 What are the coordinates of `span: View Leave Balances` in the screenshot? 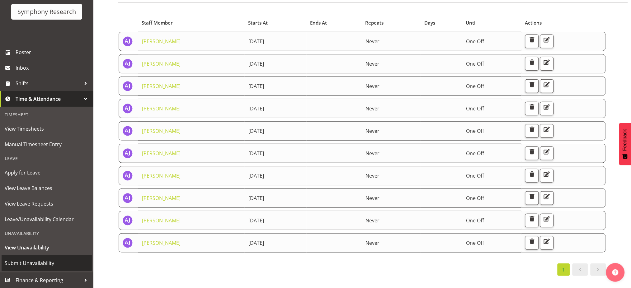 It's located at (47, 188).